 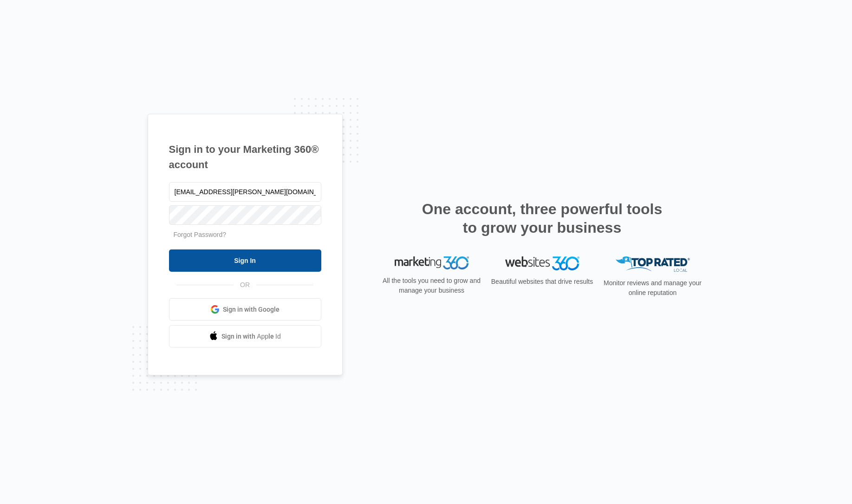 What do you see at coordinates (432, 263) in the screenshot?
I see `img: Marketing 360` at bounding box center [432, 263].